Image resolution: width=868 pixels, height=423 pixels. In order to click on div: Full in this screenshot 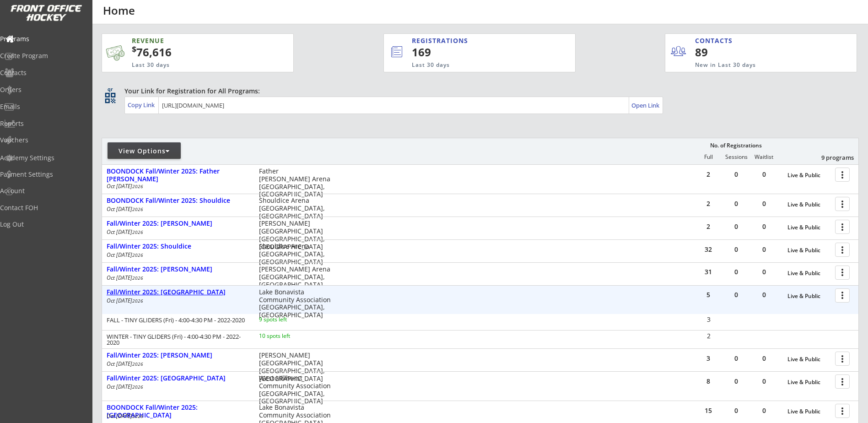, I will do `click(708, 157)`.